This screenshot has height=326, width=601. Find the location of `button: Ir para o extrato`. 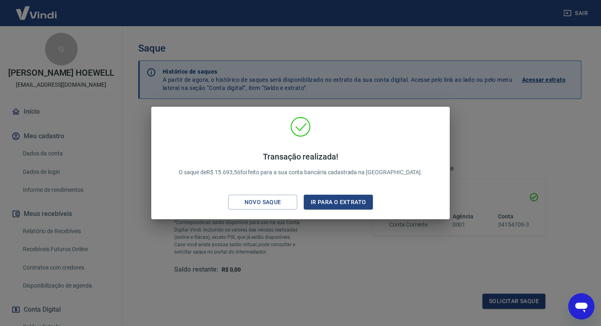

button: Ir para o extrato is located at coordinates (338, 202).